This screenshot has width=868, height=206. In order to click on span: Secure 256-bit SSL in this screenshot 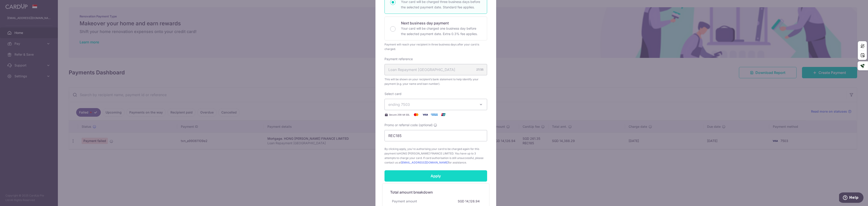, I will do `click(399, 115)`.